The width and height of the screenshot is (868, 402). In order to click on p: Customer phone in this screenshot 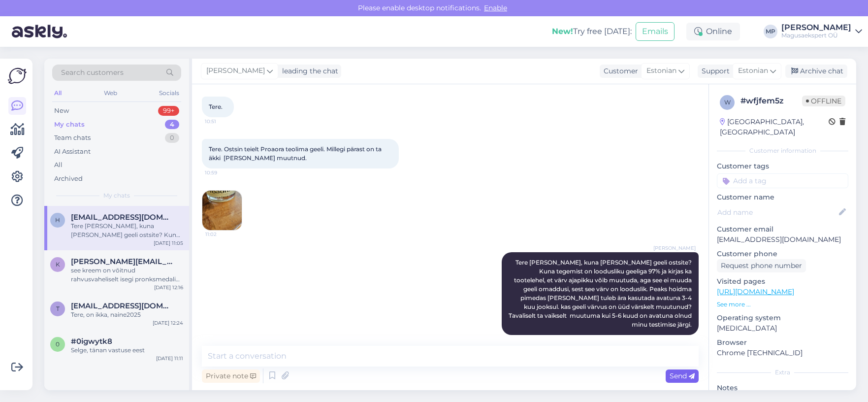, I will do `click(782, 254)`.